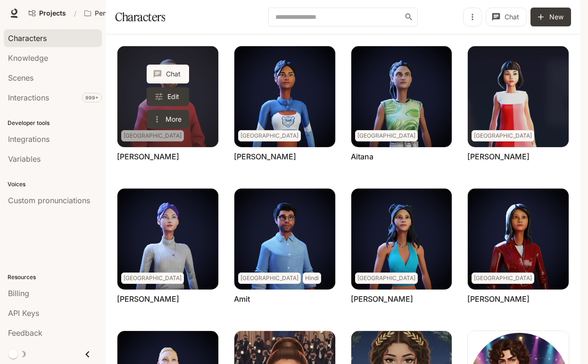  Describe the element at coordinates (242, 298) in the screenshot. I see `a: Amit` at that location.